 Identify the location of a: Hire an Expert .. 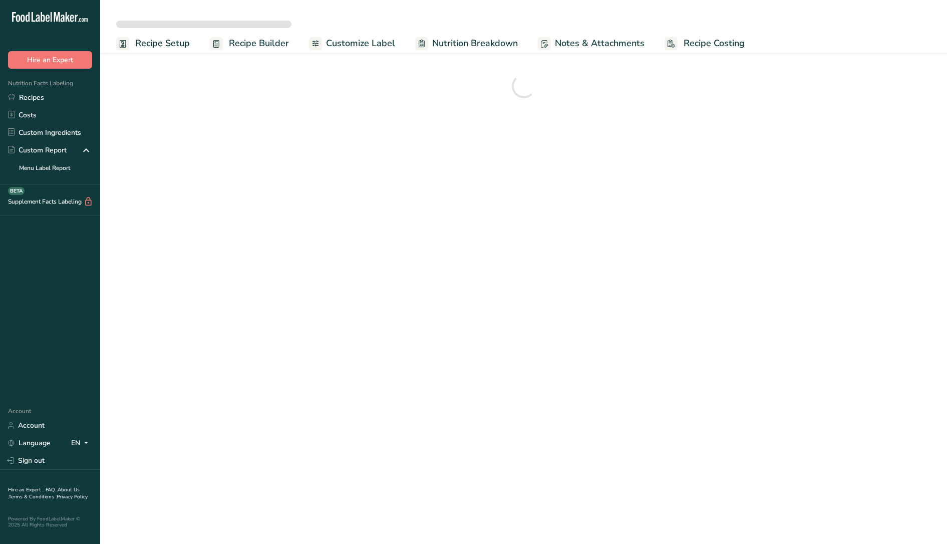
(26, 489).